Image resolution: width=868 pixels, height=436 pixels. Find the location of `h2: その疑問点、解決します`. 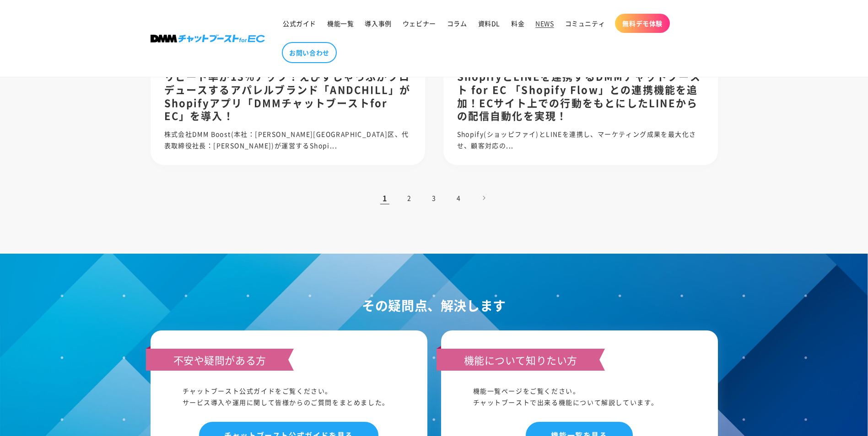

h2: その疑問点、解決します is located at coordinates (434, 306).